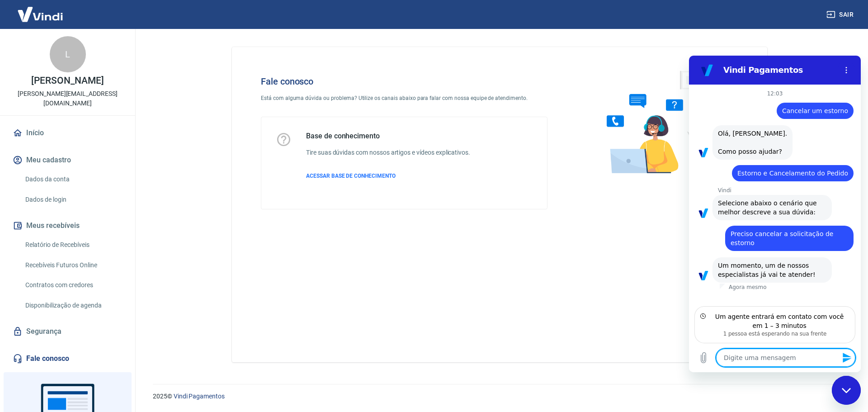 The height and width of the screenshot is (412, 868). What do you see at coordinates (72, 179) in the screenshot?
I see `a: Dados da conta` at bounding box center [72, 179].